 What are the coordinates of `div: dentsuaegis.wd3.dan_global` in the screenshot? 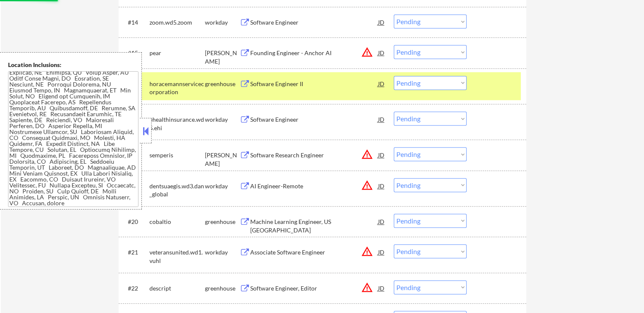 It's located at (177, 190).